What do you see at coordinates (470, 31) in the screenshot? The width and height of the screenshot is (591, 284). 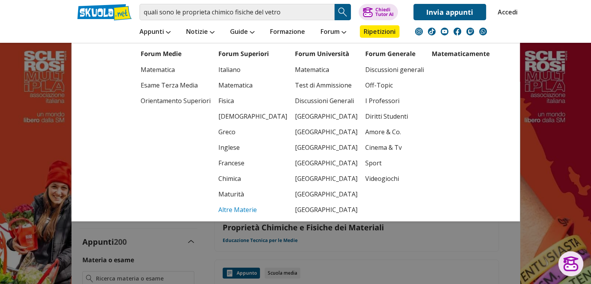 I see `img: twitch` at bounding box center [470, 31].